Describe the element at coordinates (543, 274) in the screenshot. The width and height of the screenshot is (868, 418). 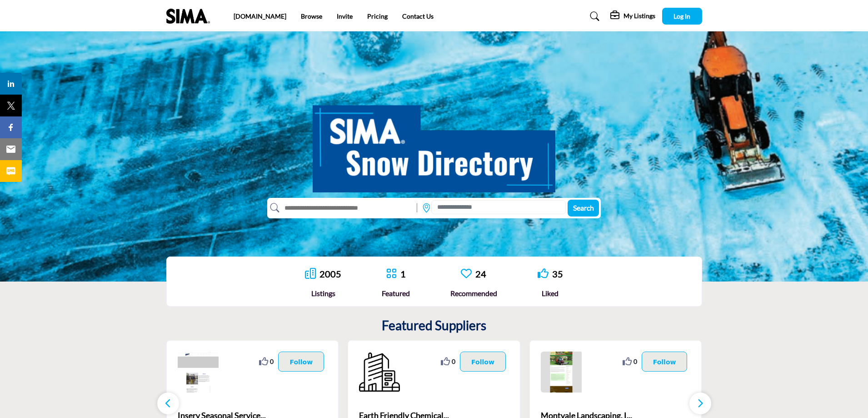
I see `i: Go to Liked` at that location.